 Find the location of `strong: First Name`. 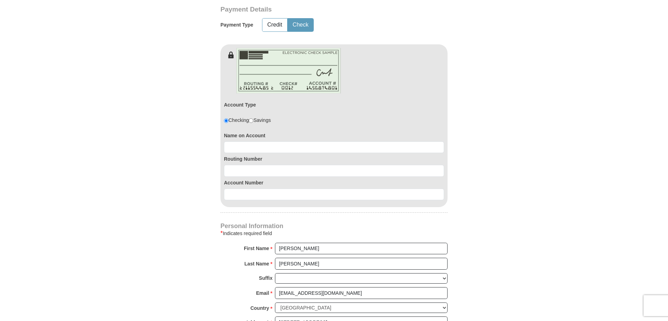

strong: First Name is located at coordinates (256, 248).